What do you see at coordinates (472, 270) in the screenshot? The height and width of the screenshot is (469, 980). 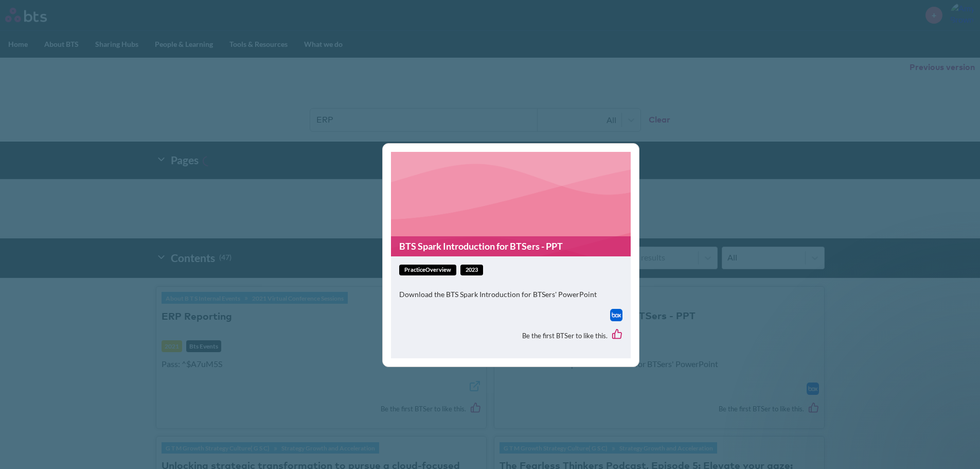 I see `span: 2023` at bounding box center [472, 270].